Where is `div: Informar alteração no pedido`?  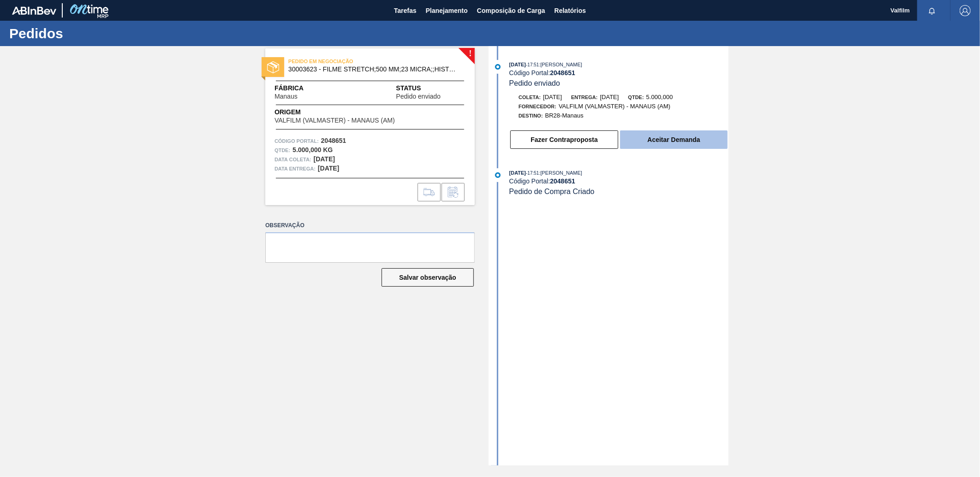 div: Informar alteração no pedido is located at coordinates (453, 192).